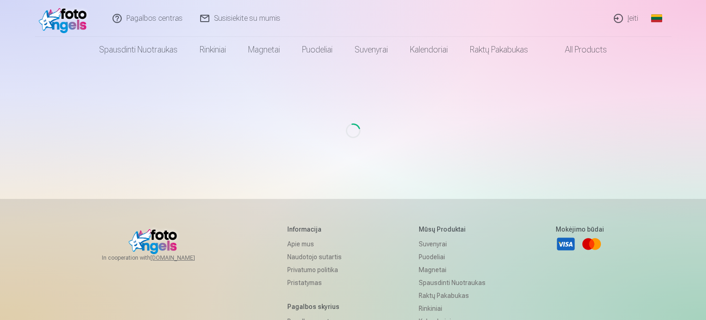 Image resolution: width=706 pixels, height=320 pixels. I want to click on a: Kalendoriai, so click(429, 50).